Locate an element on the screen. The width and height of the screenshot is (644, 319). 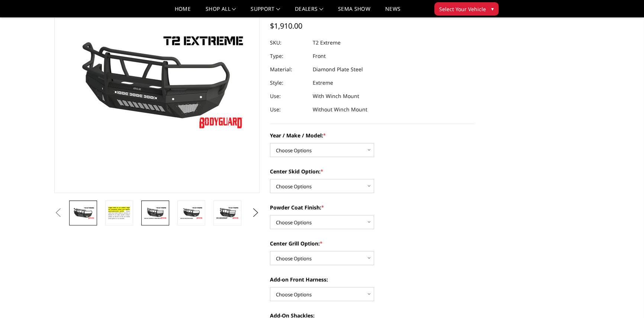
a: SEMA Show is located at coordinates (354, 11).